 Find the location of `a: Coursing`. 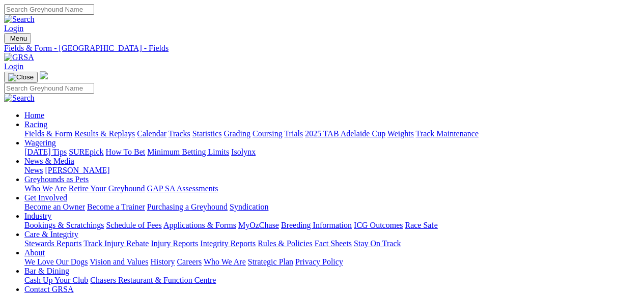

a: Coursing is located at coordinates (267, 133).